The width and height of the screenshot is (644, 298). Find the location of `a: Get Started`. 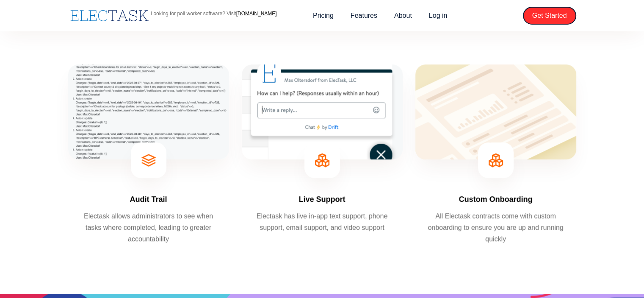

a: Get Started is located at coordinates (550, 16).